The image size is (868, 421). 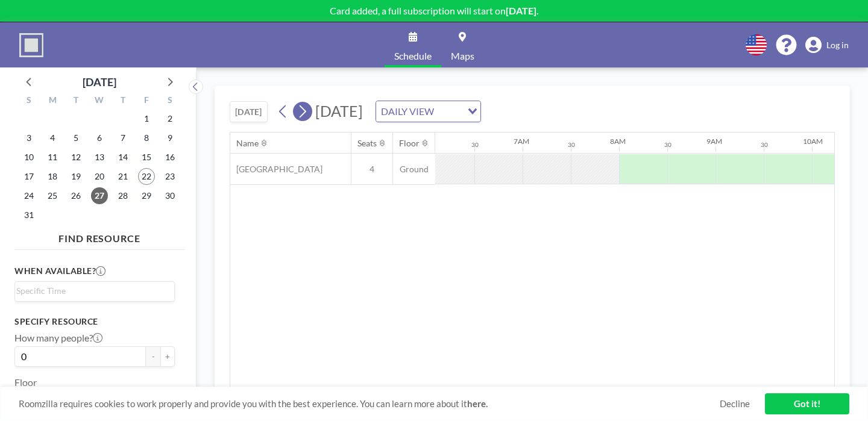 I want to click on span: 4, so click(x=371, y=170).